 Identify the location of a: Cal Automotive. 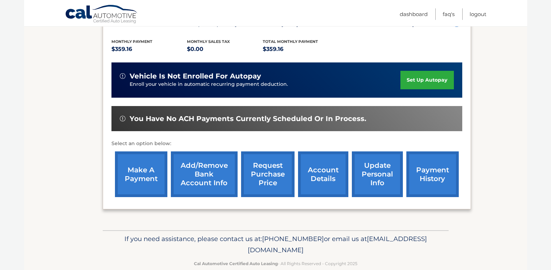
(102, 15).